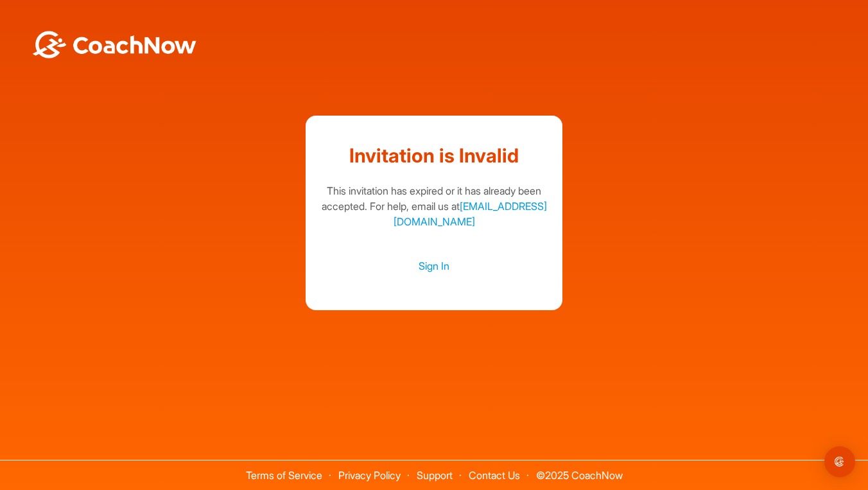 The width and height of the screenshot is (868, 490). Describe the element at coordinates (434, 265) in the screenshot. I see `a: Sign In` at that location.